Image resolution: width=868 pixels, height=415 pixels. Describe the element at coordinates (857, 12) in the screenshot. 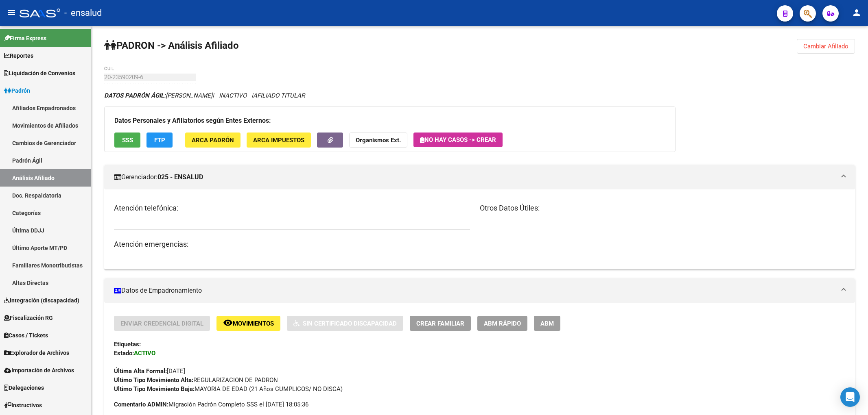

I see `mat-icon: person` at that location.